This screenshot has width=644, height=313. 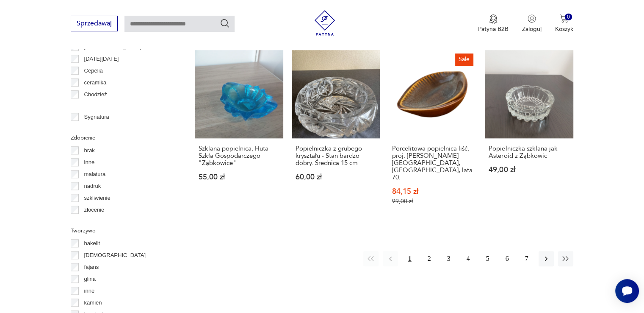 I want to click on button: 2, so click(x=429, y=259).